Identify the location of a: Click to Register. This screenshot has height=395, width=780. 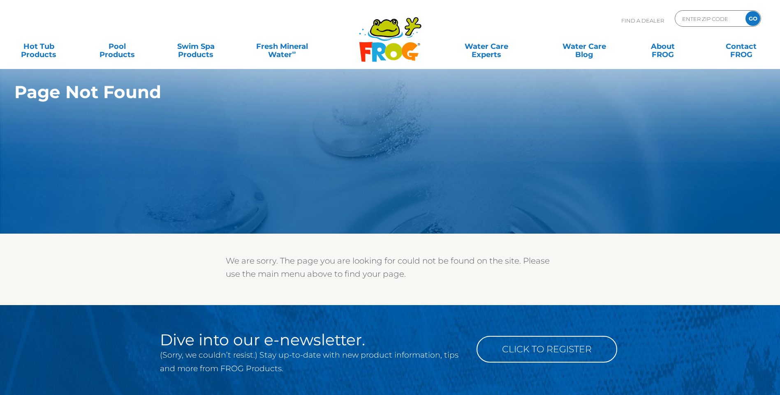
(547, 349).